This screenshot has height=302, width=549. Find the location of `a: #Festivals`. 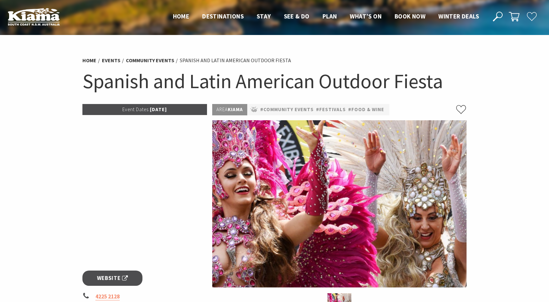

a: #Festivals is located at coordinates (331, 110).